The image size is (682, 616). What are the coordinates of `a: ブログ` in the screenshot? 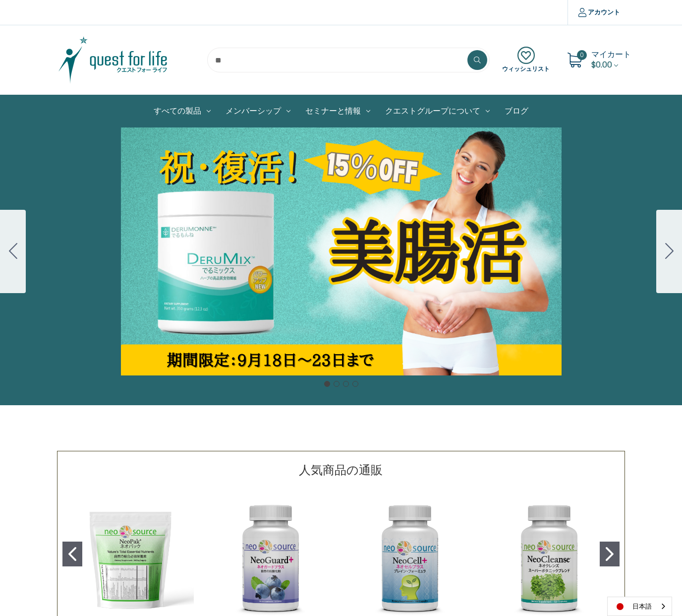 It's located at (517, 111).